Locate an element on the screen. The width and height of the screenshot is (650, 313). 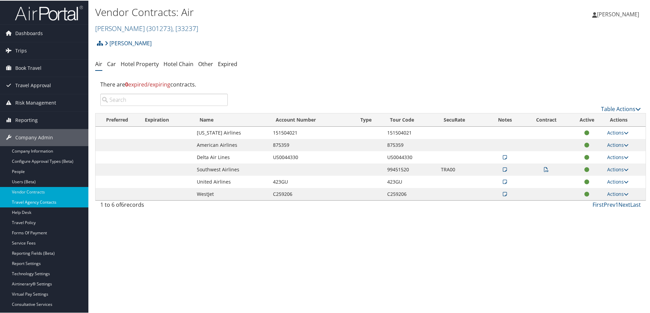
div: There are contracts. is located at coordinates (371, 84).